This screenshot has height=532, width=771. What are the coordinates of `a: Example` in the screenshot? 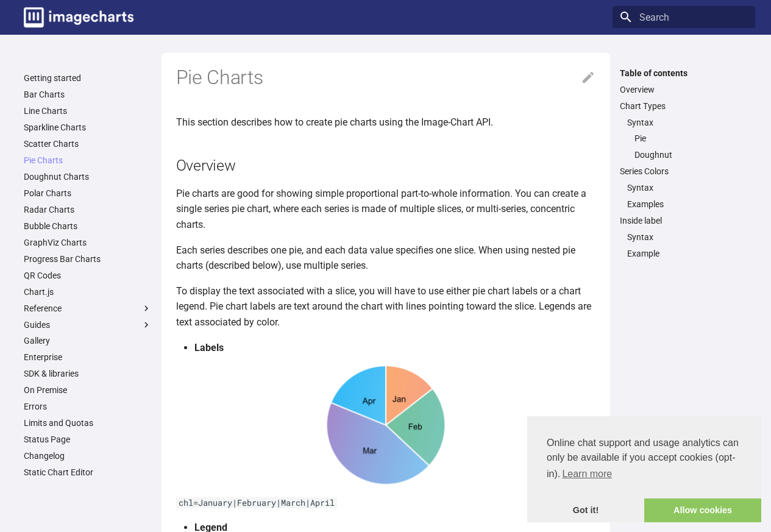 It's located at (687, 254).